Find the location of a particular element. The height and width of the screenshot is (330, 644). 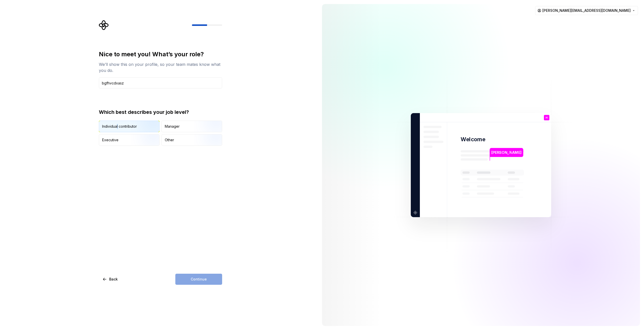

p: H is located at coordinates (547, 118).